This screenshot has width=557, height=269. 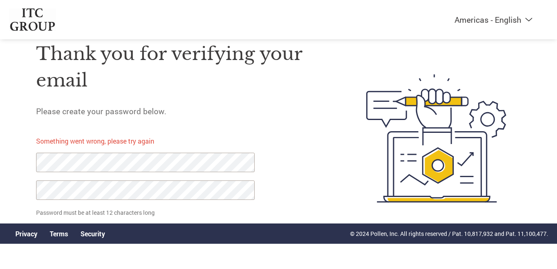 I want to click on p: © 2024 Pollen, Inc. All rights reserved / Pat. 10,817,932 and Pat. 11,100,477., so click(x=449, y=234).